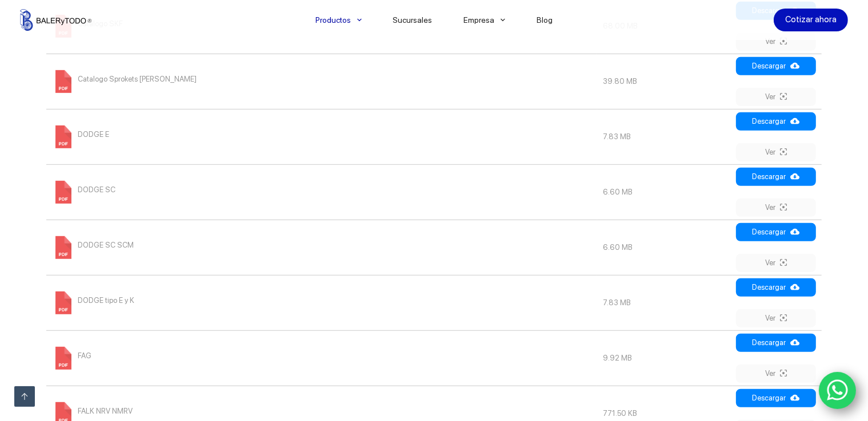 The image size is (868, 421). What do you see at coordinates (24, 397) in the screenshot?
I see `a: Ir arriba` at bounding box center [24, 397].